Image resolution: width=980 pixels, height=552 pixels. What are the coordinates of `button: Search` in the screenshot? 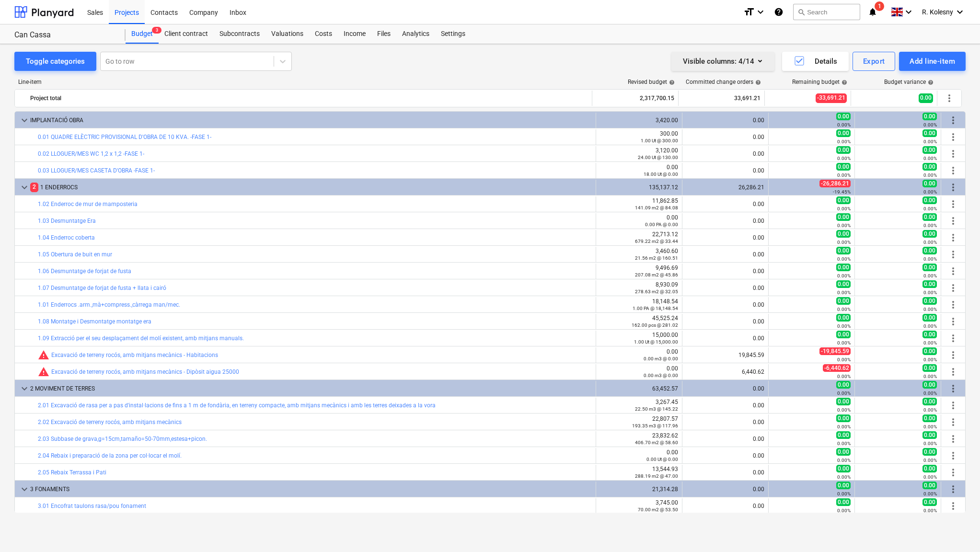 It's located at (826, 12).